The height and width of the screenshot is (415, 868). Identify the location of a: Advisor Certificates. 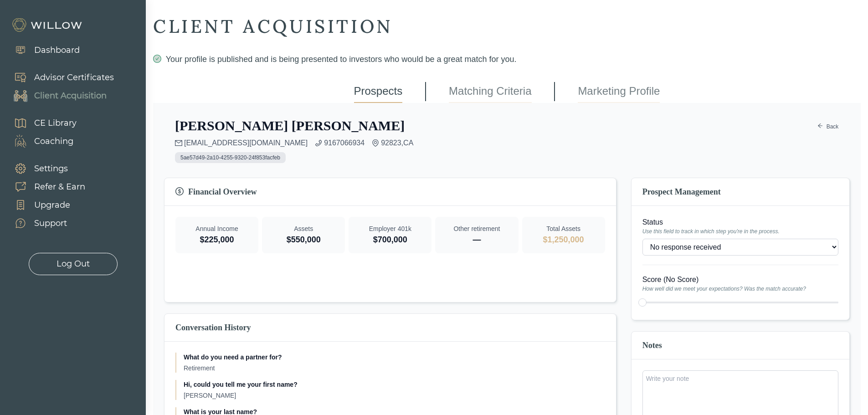
(59, 77).